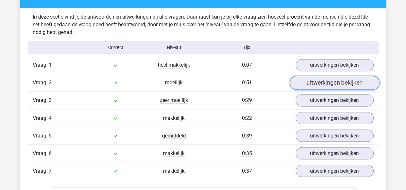  I want to click on span: 3, so click(50, 100).